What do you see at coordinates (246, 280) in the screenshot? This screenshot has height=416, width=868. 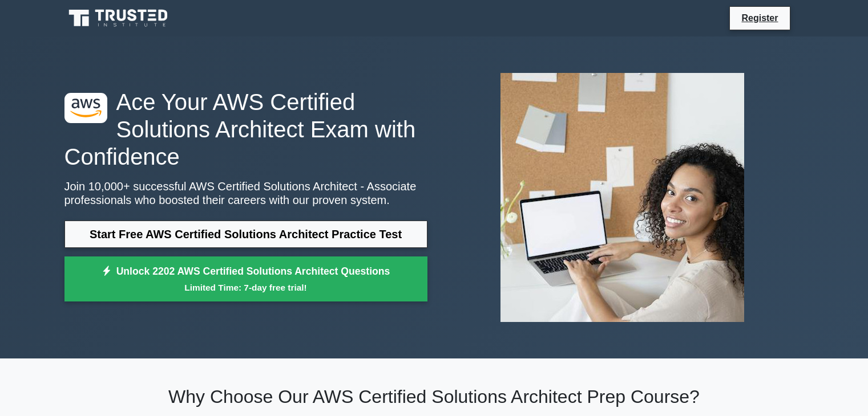 I see `a: Unlock 2202 AWS Certified Solutions Architect QuestionsLimited Time: 7-day free trial!` at bounding box center [246, 280].